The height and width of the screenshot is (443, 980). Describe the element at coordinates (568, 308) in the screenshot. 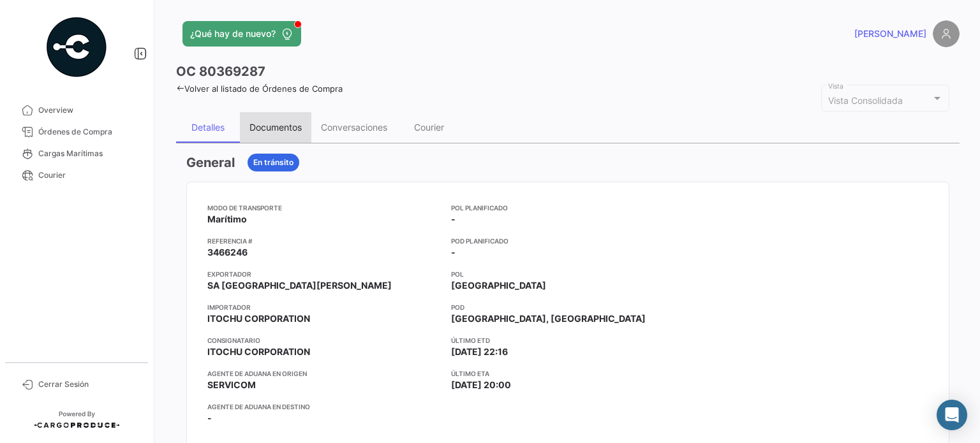

I see `app-card-info-title: POD` at that location.